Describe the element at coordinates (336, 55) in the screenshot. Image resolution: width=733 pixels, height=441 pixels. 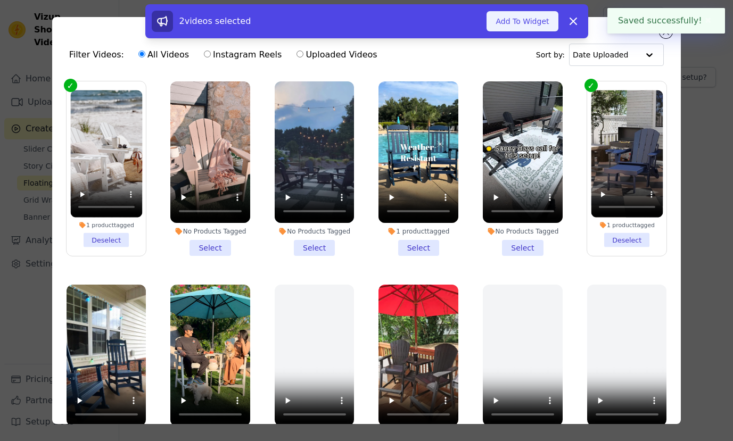
I see `label: Uploaded Videos` at that location.